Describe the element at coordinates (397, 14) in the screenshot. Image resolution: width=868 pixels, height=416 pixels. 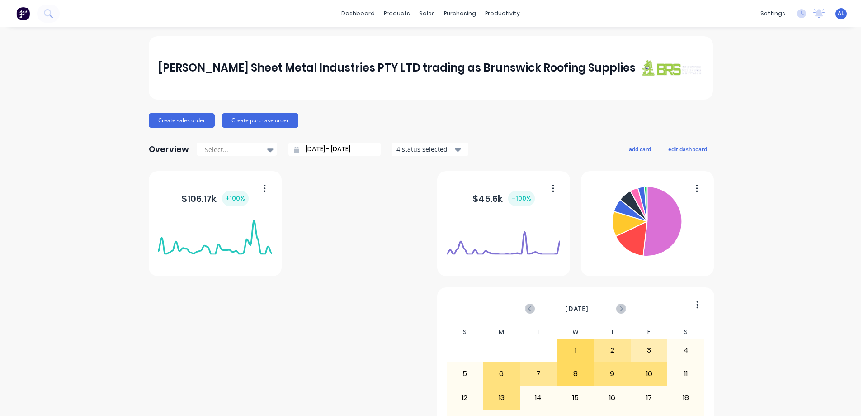
I see `div: products` at that location.